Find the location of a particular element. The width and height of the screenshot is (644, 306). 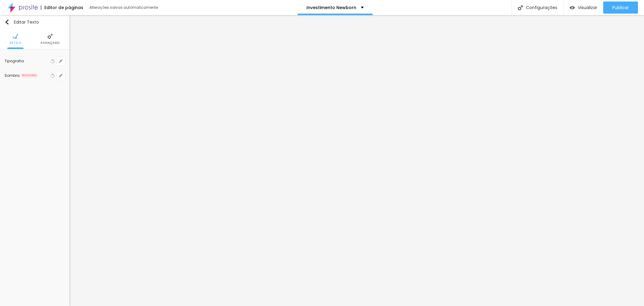

span: Publicar is located at coordinates (621, 8).